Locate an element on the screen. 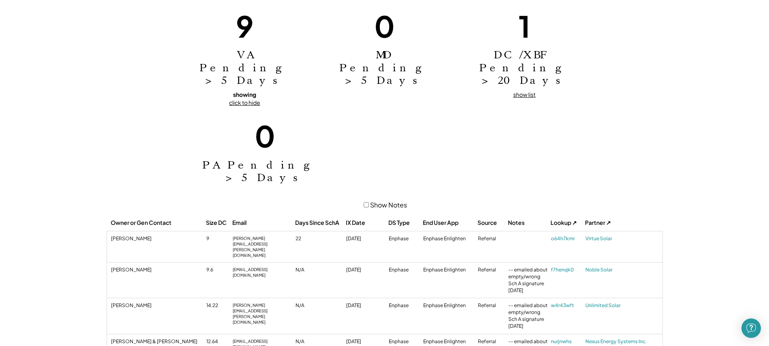 This screenshot has height=346, width=769. div: Days Since SchA is located at coordinates (319, 223).